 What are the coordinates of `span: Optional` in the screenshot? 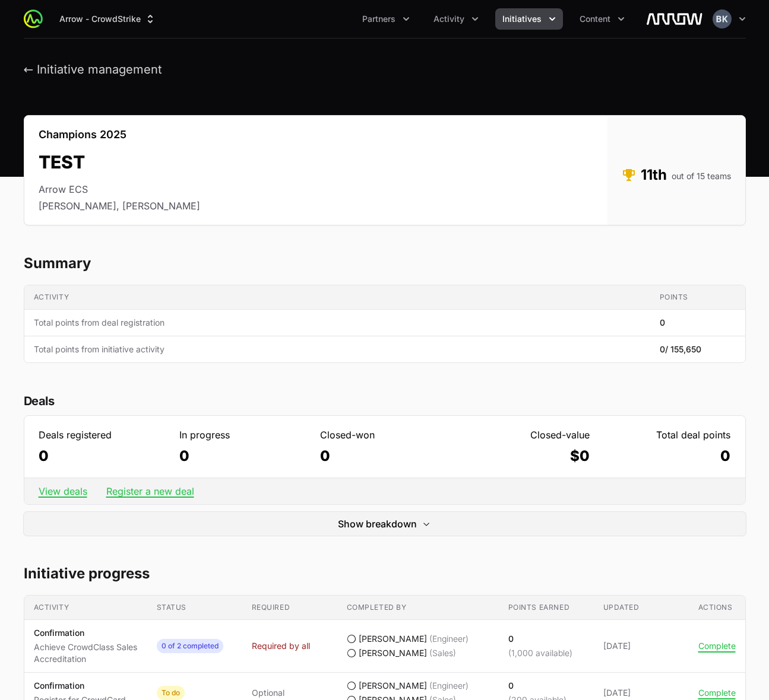 It's located at (268, 693).